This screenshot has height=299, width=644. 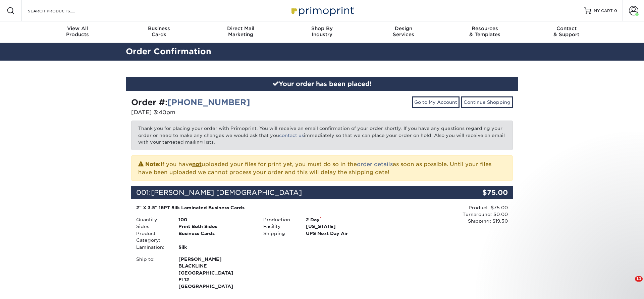 I want to click on div: Lamination:, so click(x=152, y=247).